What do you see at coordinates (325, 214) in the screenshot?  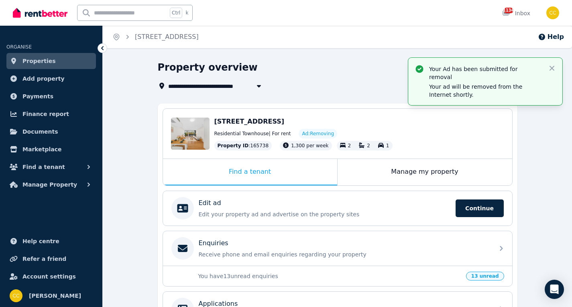 I see `p: Edit your property ad and advertise on the property sites` at bounding box center [325, 214].